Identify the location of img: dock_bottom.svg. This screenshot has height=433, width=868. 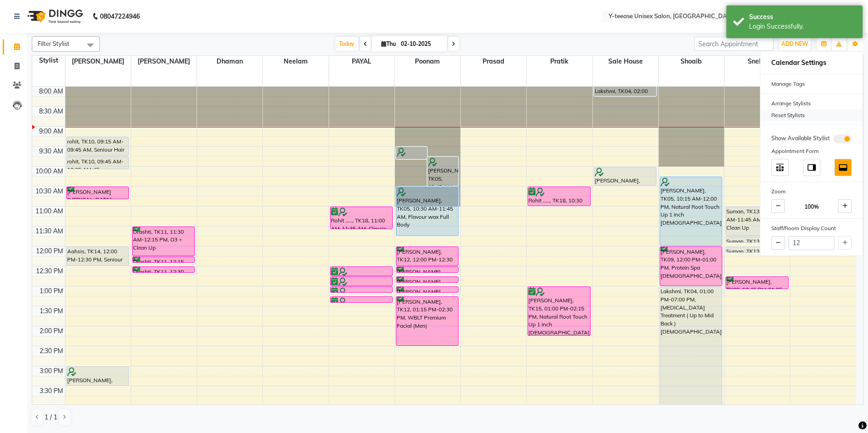
(843, 167).